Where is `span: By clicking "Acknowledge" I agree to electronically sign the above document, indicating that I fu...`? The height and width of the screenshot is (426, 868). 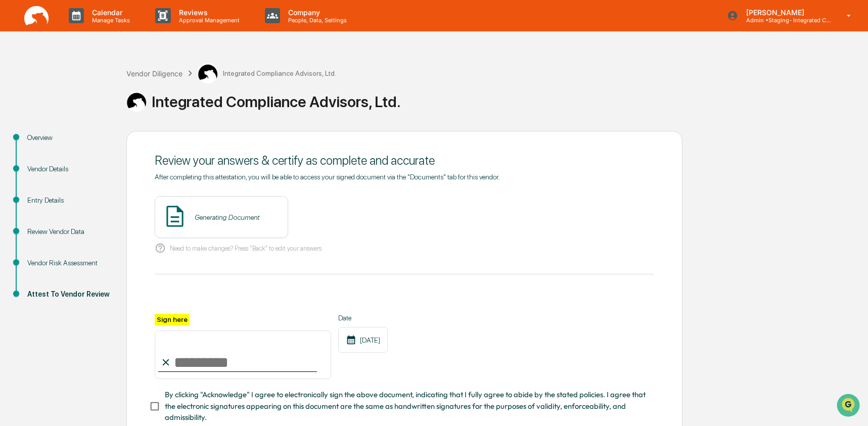 span: By clicking "Acknowledge" I agree to electronically sign the above document, indicating that I fu... is located at coordinates (405, 406).